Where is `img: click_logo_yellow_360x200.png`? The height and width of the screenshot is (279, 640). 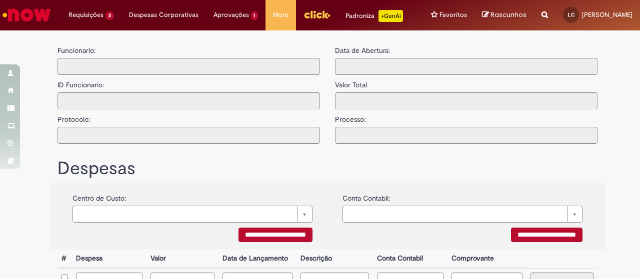 img: click_logo_yellow_360x200.png is located at coordinates (317, 14).